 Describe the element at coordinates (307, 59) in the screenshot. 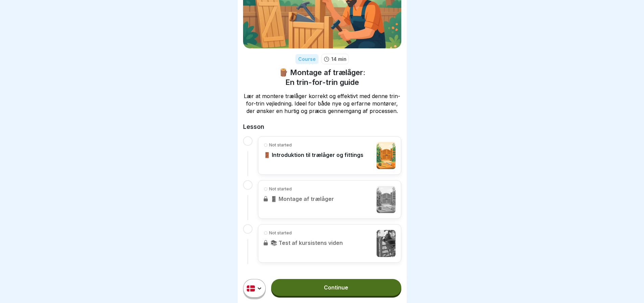

I see `div: Course` at that location.